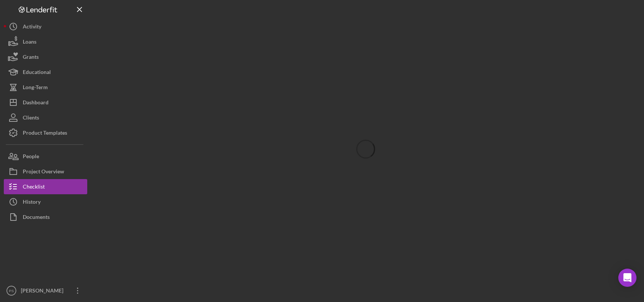 The image size is (644, 302). What do you see at coordinates (36, 73) in the screenshot?
I see `div: Educational` at bounding box center [36, 73].